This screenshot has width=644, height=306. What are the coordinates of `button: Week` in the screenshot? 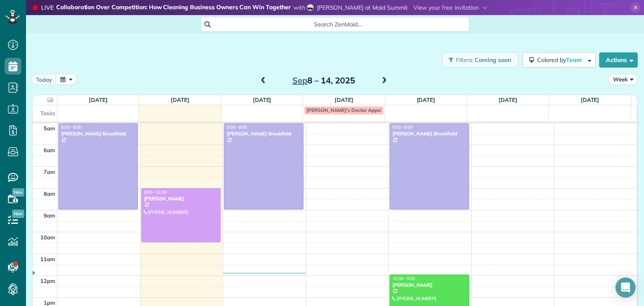 It's located at (623, 79).